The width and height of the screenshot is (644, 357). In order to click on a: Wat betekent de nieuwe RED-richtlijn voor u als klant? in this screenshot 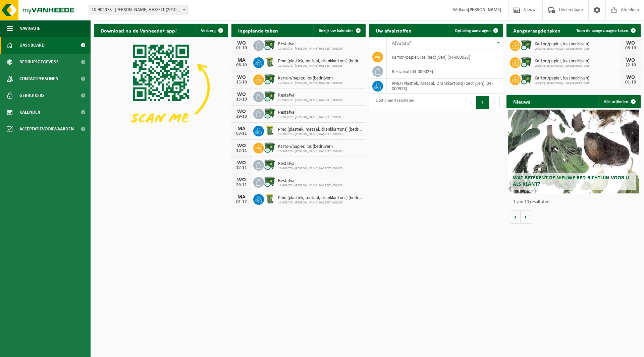, I will do `click(574, 151)`.